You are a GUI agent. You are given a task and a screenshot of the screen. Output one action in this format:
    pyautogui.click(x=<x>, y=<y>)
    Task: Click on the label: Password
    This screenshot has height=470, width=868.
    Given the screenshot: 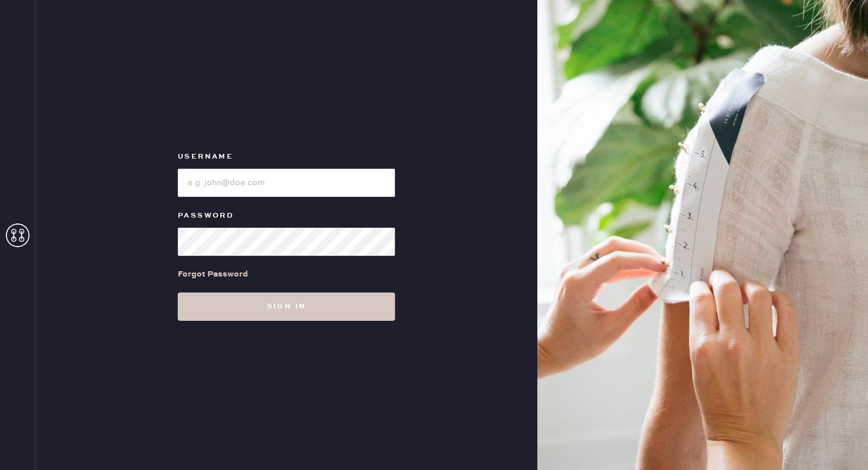 What is the action you would take?
    pyautogui.click(x=286, y=216)
    